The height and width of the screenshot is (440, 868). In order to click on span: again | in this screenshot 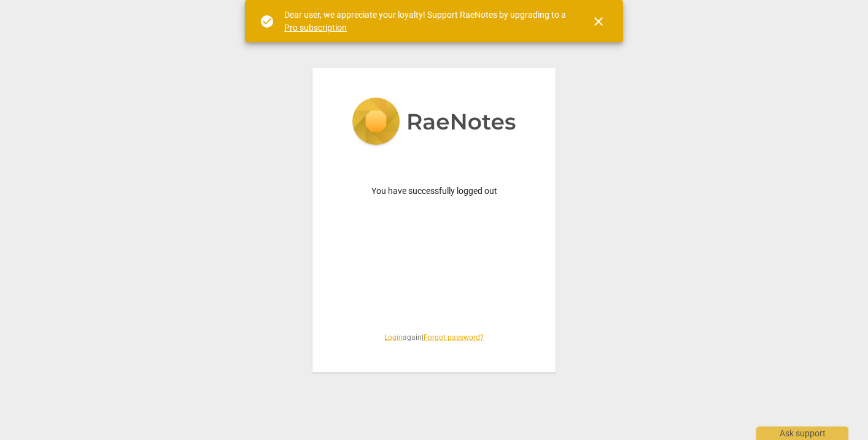, I will do `click(434, 337)`.